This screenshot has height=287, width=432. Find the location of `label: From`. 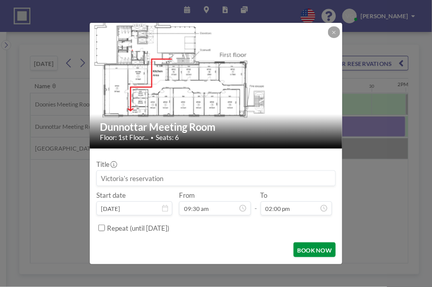

label: From is located at coordinates (187, 195).